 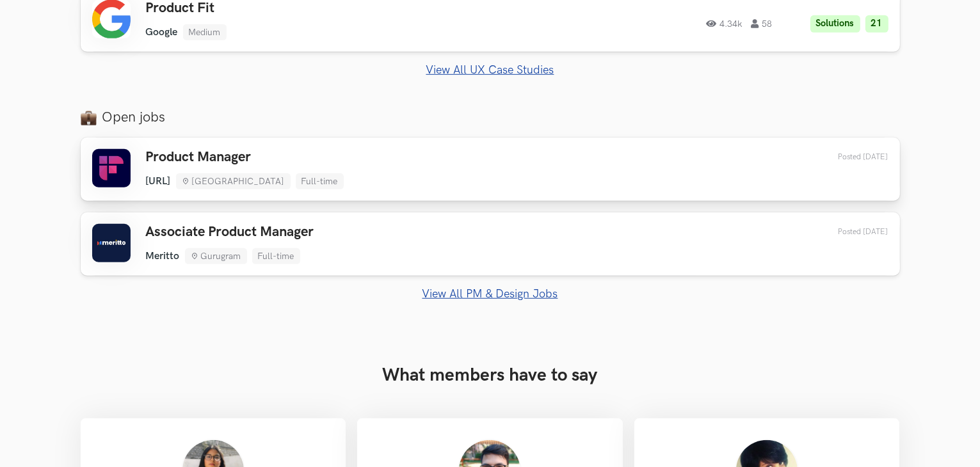 What do you see at coordinates (877, 23) in the screenshot?
I see `li: 21` at bounding box center [877, 23].